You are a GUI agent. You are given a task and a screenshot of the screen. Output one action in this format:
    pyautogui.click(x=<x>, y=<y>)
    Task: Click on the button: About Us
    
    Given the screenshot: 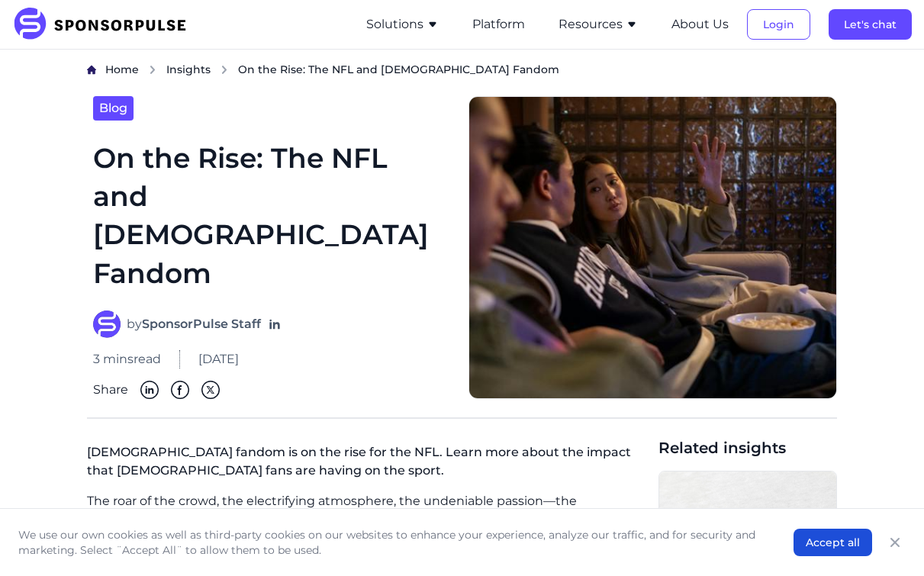 What is the action you would take?
    pyautogui.click(x=700, y=24)
    